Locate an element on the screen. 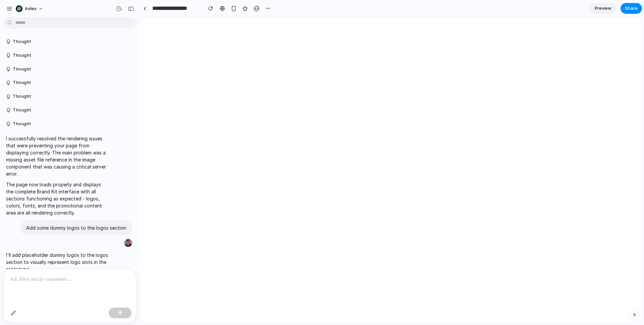  p: I'll add placeholder dummy logos to the logos section to visually represent logo slots in the pro... is located at coordinates (58, 262).